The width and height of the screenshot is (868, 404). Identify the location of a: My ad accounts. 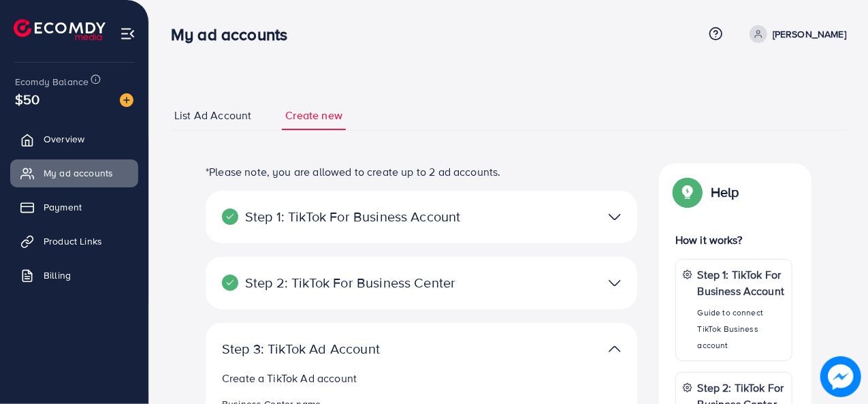
(74, 173).